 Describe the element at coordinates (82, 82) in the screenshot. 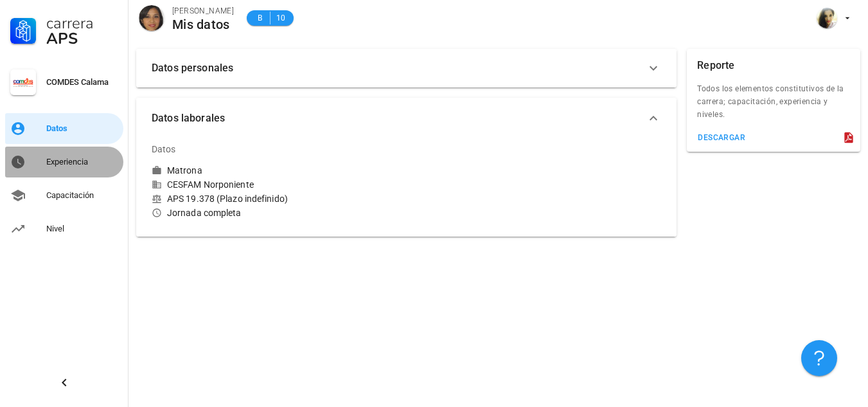

I see `div: COMDES Calama` at that location.